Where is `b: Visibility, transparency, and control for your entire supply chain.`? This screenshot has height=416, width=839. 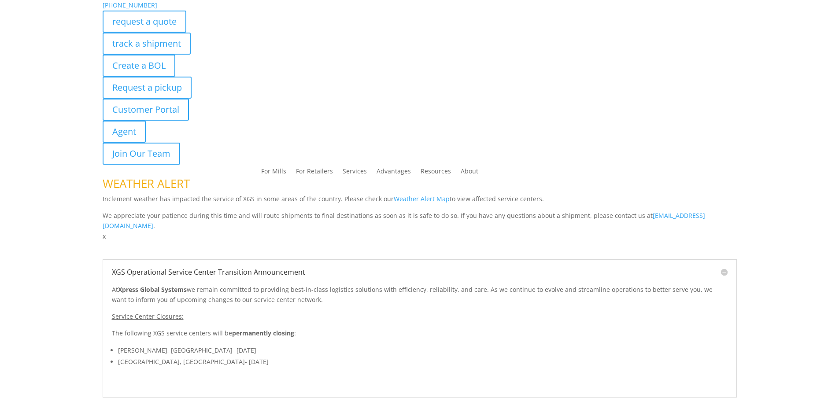 b: Visibility, transparency, and control for your entire supply chain. is located at coordinates (201, 402).